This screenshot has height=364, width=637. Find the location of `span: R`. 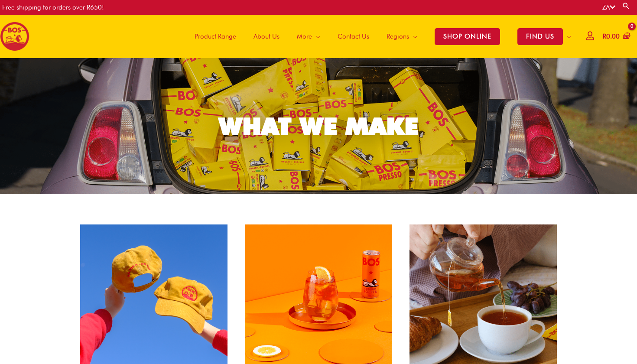

span: R is located at coordinates (605, 36).